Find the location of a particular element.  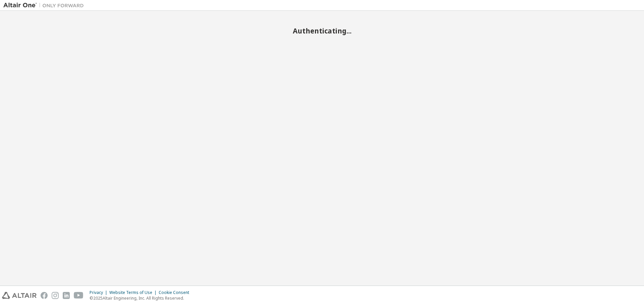

img: linkedin.svg is located at coordinates (66, 296).